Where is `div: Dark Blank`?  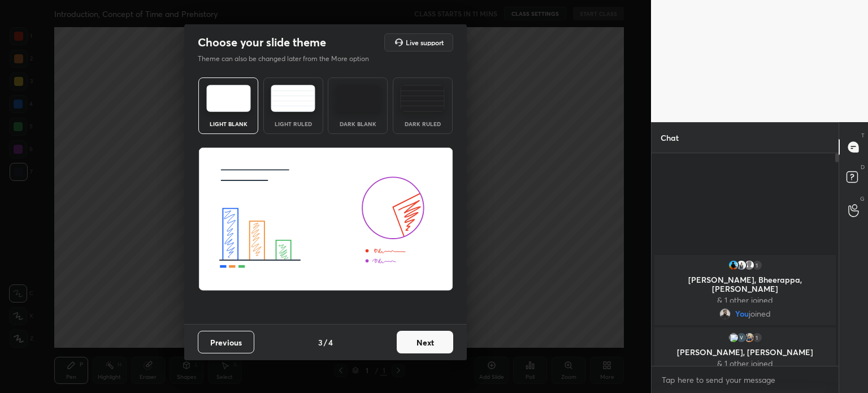
div: Dark Blank is located at coordinates (358, 124).